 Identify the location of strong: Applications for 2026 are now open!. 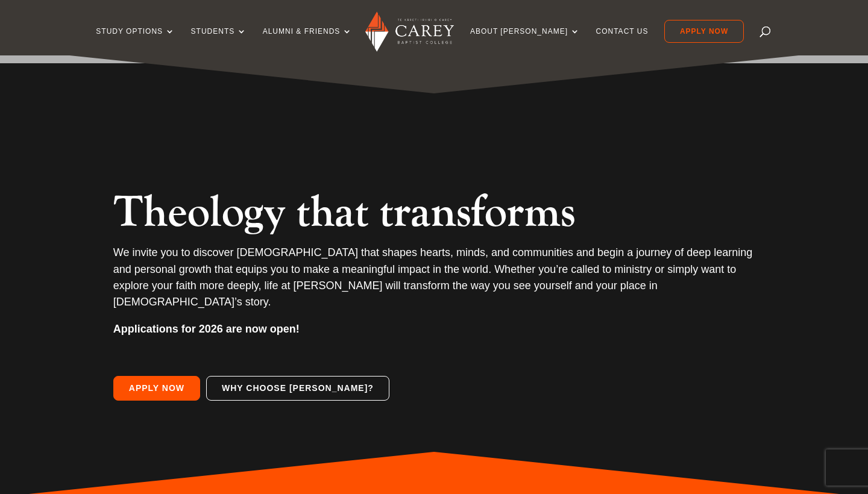
(206, 329).